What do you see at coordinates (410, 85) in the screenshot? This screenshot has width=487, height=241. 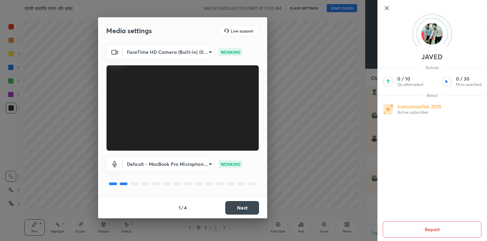 I see `p: Qs attempted` at bounding box center [410, 85].